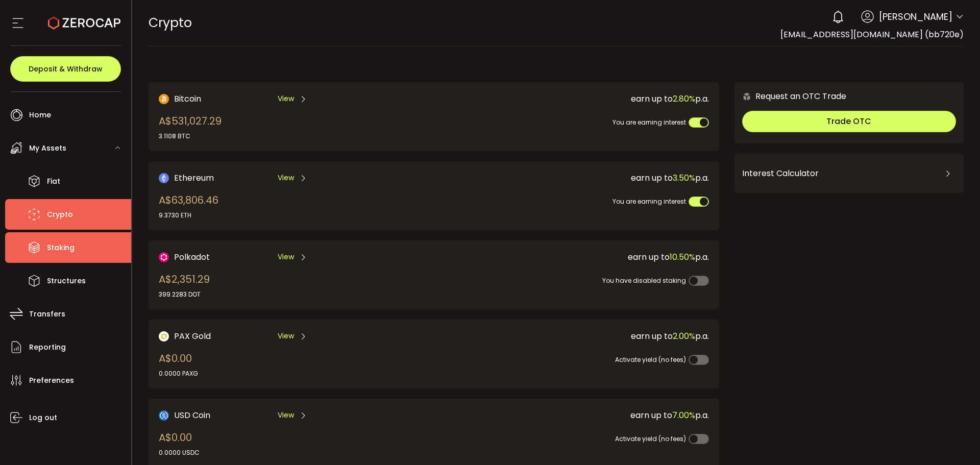 The height and width of the screenshot is (465, 980). Describe the element at coordinates (790, 96) in the screenshot. I see `div: Request an OTC Trade` at that location.